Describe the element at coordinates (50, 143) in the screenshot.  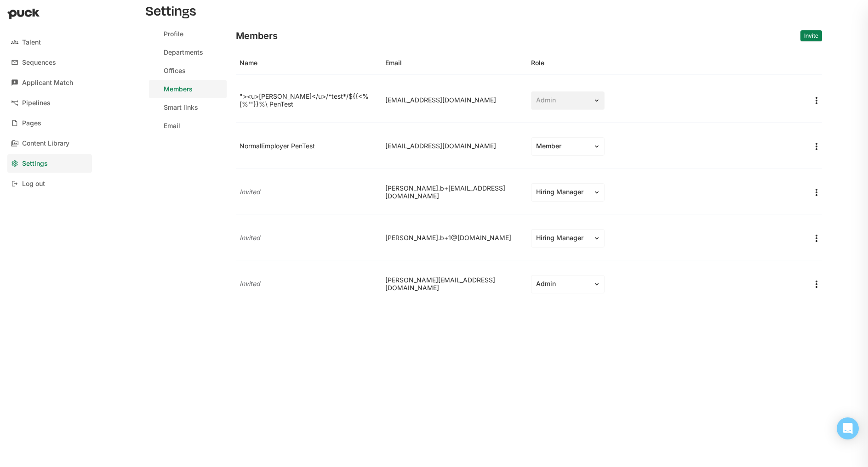
I see `a: Content Library` at that location.